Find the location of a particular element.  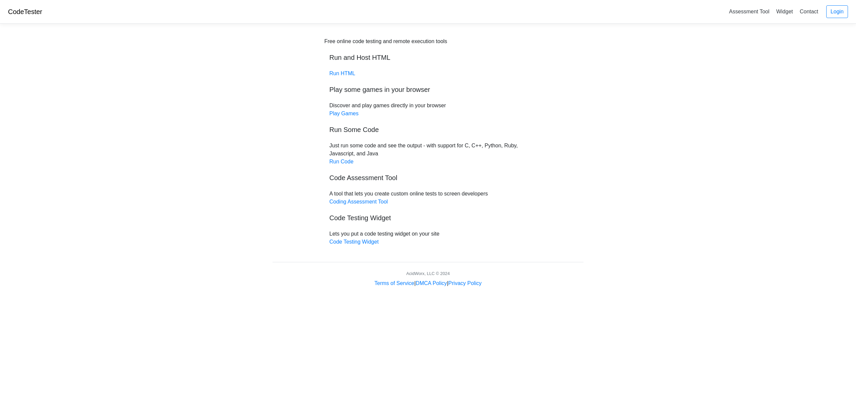

h5: Run and Host HTML is located at coordinates (428, 58).